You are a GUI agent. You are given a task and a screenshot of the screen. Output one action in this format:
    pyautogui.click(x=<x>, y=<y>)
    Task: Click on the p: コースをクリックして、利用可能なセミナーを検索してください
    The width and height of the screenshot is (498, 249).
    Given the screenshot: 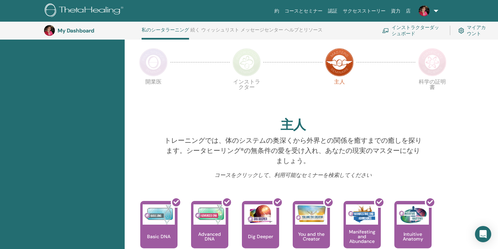 What is the action you would take?
    pyautogui.click(x=293, y=175)
    